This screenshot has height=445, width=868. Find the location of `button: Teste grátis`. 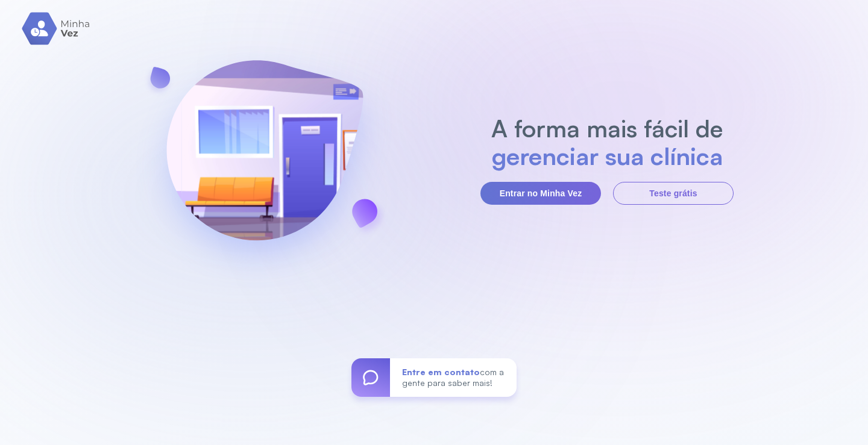

button: Teste grátis is located at coordinates (674, 193).